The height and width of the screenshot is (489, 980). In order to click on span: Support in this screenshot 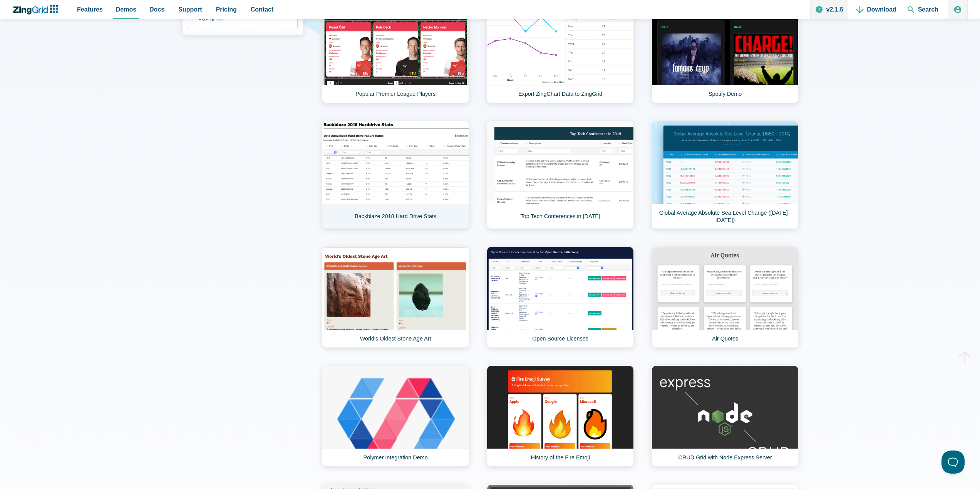, I will do `click(190, 10)`.